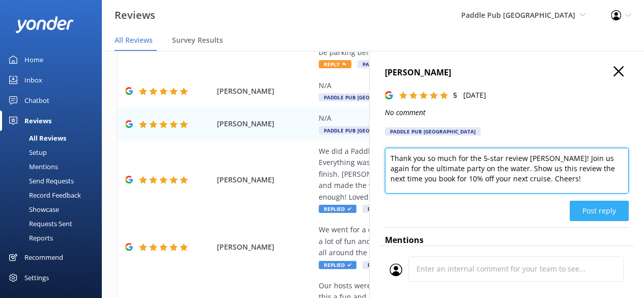  Describe the element at coordinates (54, 223) in the screenshot. I see `a: Requests Sent` at that location.